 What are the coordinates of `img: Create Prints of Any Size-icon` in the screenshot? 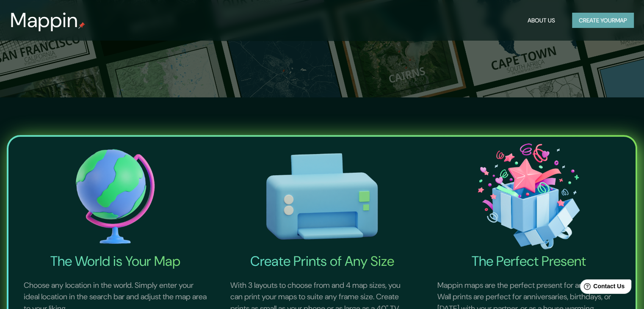 It's located at (322, 197).